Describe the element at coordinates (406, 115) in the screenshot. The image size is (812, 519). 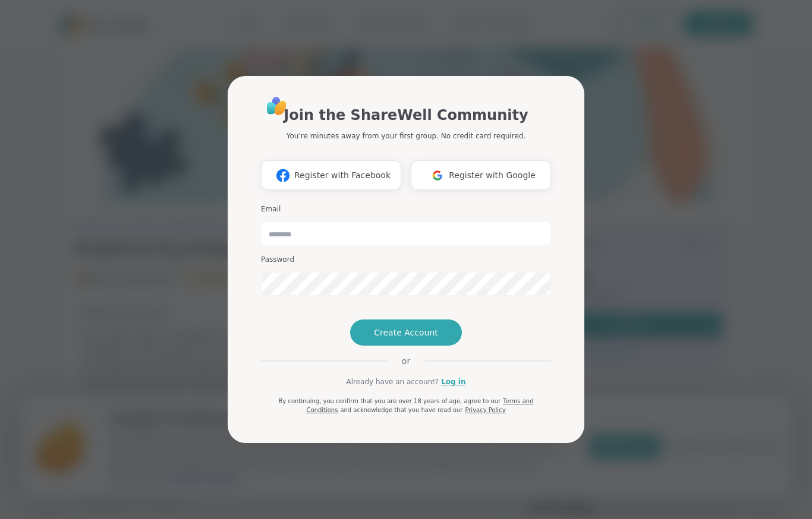
I see `h1: Join the ShareWell Community` at that location.